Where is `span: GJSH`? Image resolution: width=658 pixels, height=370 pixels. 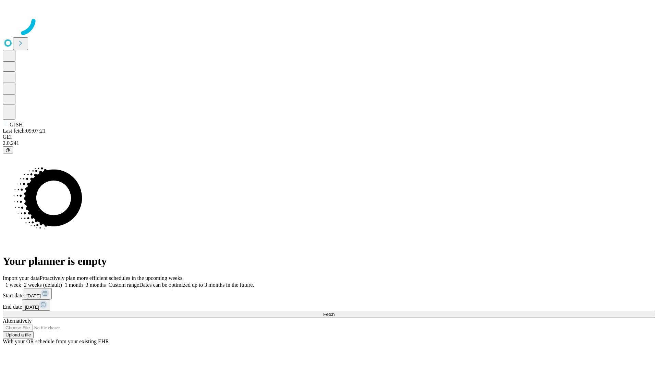 span: GJSH is located at coordinates (16, 124).